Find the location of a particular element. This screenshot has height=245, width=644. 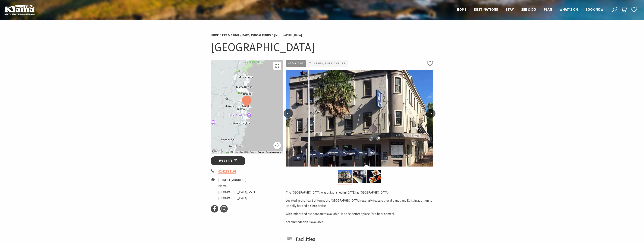

span: Plan is located at coordinates (548, 9).